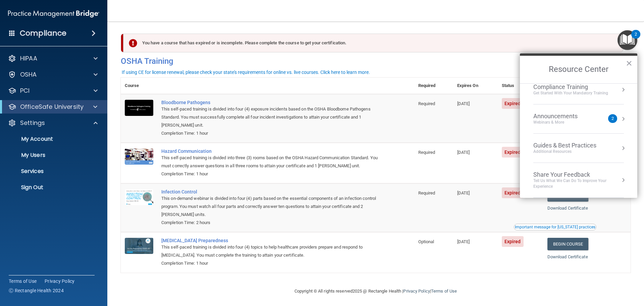  Describe the element at coordinates (53, 107) in the screenshot. I see `a: OfficeSafe University` at that location.